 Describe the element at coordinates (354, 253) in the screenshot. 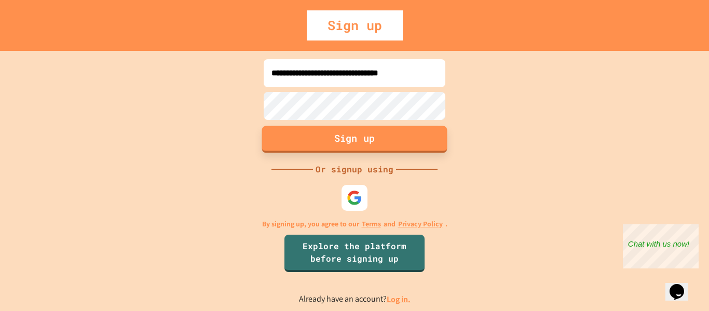

I see `a: Explore the platform before signing up` at that location.